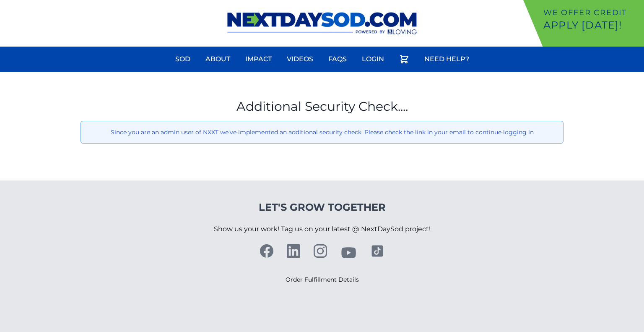  Describe the element at coordinates (447, 59) in the screenshot. I see `a: Need Help?` at that location.